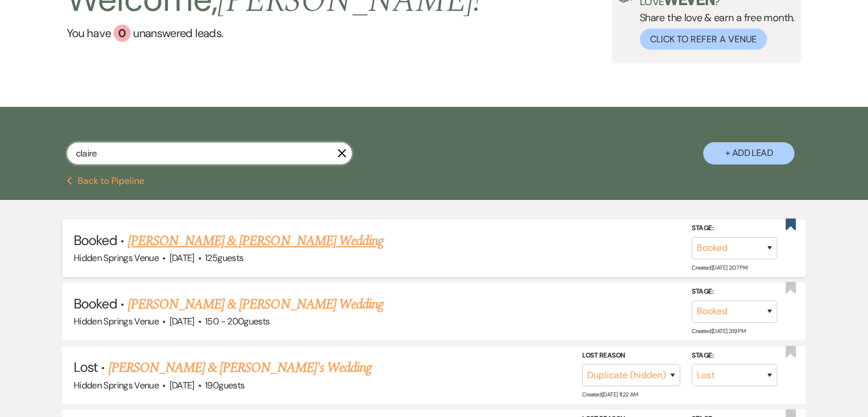  What do you see at coordinates (86, 367) in the screenshot?
I see `span: Lost` at bounding box center [86, 367].